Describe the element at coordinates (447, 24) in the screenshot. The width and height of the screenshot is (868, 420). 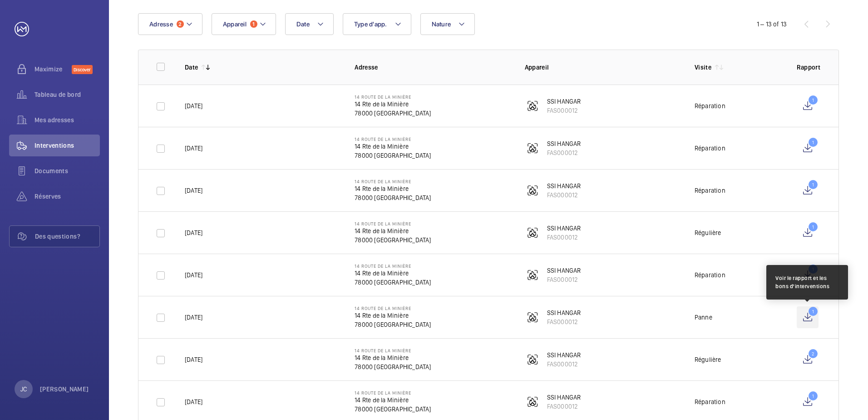
I see `button: Nature` at that location.